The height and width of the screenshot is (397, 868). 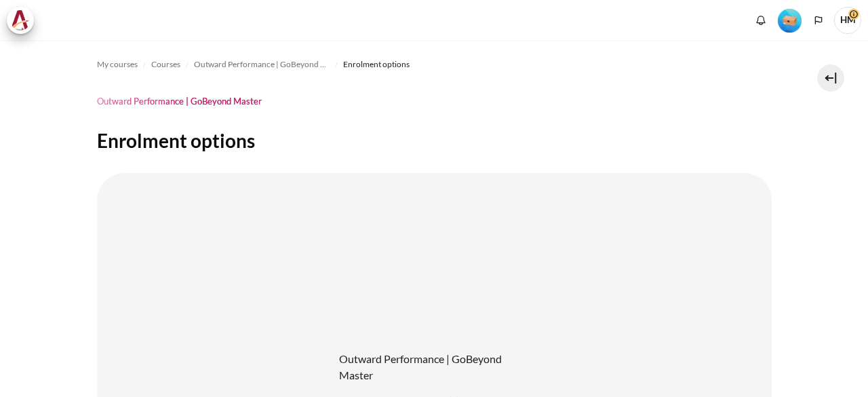 What do you see at coordinates (118, 64) in the screenshot?
I see `a: My courses` at bounding box center [118, 64].